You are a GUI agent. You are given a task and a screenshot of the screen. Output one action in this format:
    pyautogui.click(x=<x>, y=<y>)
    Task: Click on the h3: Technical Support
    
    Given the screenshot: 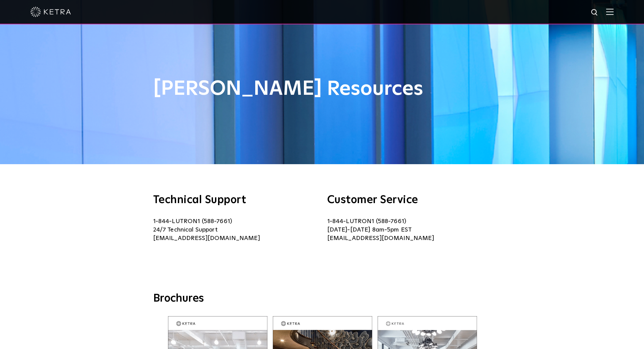 What is the action you would take?
    pyautogui.click(x=235, y=200)
    